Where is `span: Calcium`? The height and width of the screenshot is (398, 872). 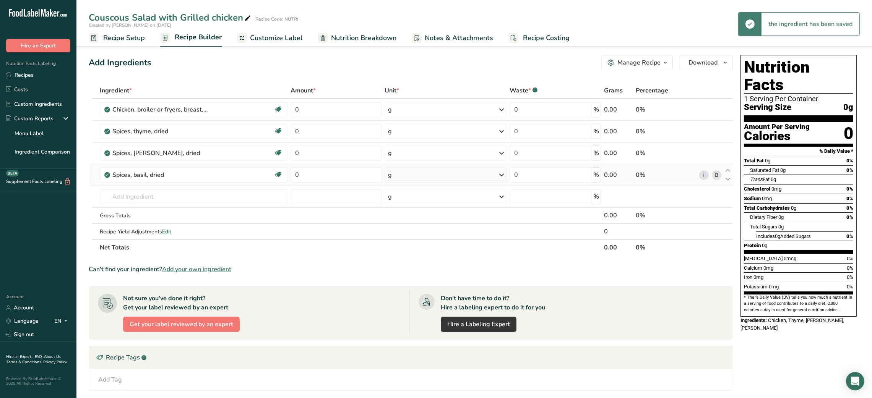
span: Calcium is located at coordinates (753, 268).